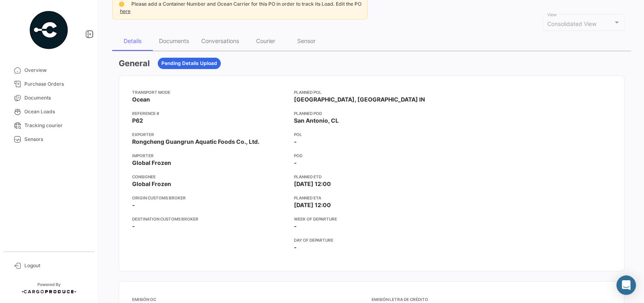 This screenshot has height=303, width=644. I want to click on app-card-info-title: Reference #, so click(210, 113).